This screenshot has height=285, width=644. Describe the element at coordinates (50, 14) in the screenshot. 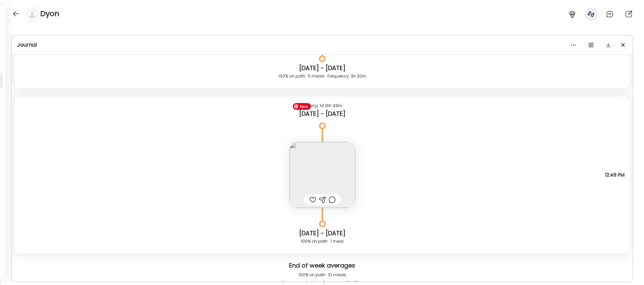

I see `h4: Dyon` at that location.